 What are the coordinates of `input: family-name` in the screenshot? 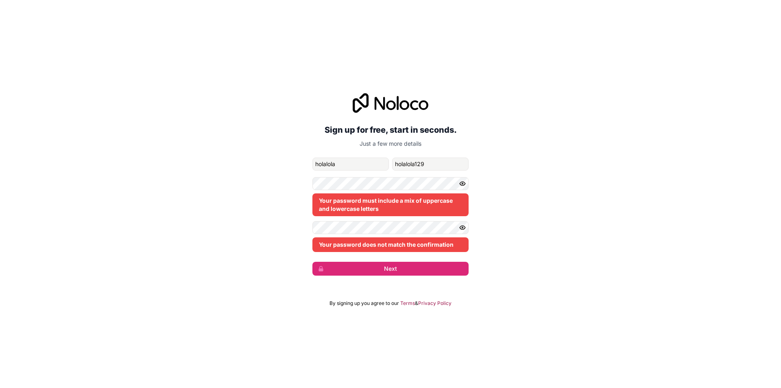 It's located at (431, 164).